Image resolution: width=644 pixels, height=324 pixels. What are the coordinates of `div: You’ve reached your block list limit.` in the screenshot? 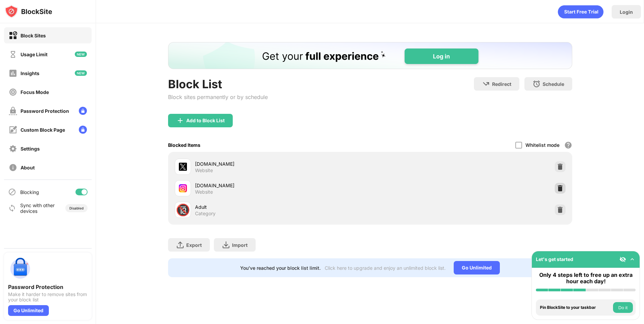 It's located at (280, 268).